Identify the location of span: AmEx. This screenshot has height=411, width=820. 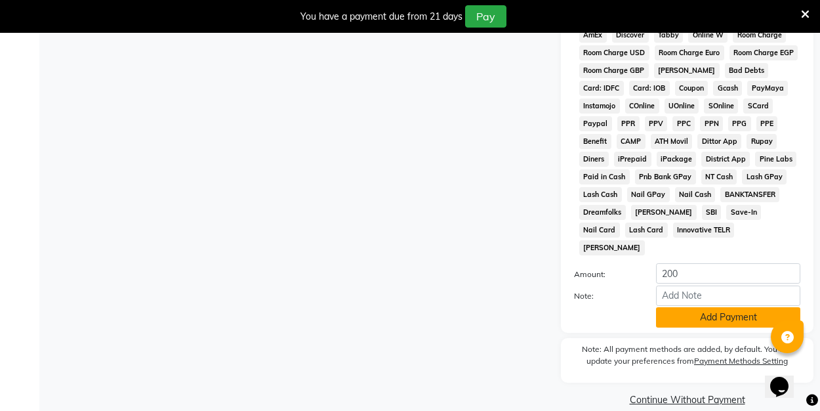
(593, 35).